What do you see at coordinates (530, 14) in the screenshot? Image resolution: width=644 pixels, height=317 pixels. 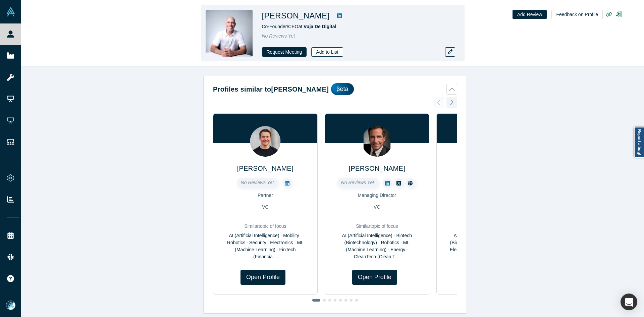 I see `button: Add Review` at bounding box center [530, 14].